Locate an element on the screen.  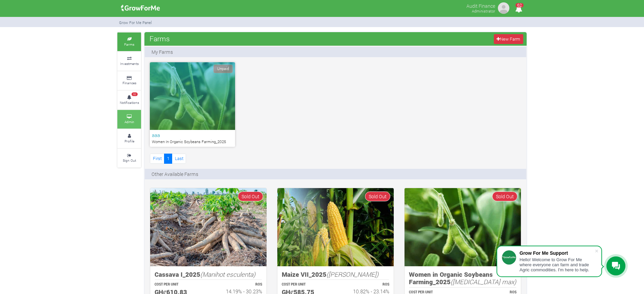
div: Hello! Welcome to Grow For Me where everyone can farm and trade Agric commodities. I'm here to help. is located at coordinates (557, 265).